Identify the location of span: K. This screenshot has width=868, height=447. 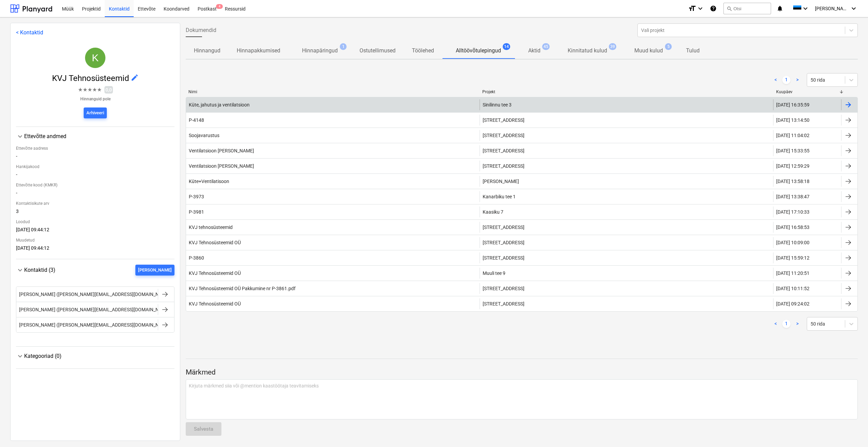
(95, 58).